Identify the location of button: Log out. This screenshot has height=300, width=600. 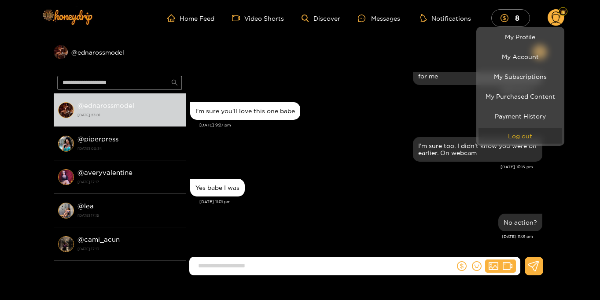
(521, 136).